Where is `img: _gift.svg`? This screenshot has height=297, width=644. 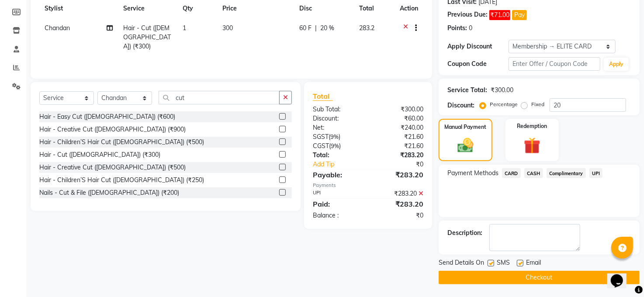
img: _gift.svg is located at coordinates (532, 146).